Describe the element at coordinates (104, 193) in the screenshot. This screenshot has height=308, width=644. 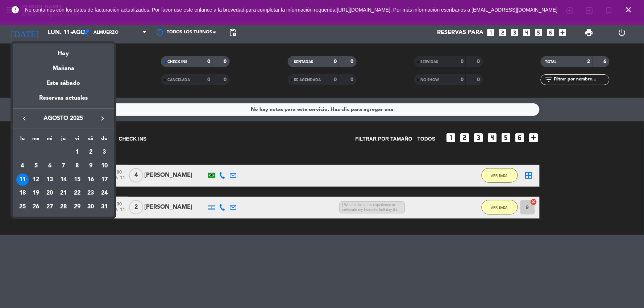
I see `div: 24` at that location.